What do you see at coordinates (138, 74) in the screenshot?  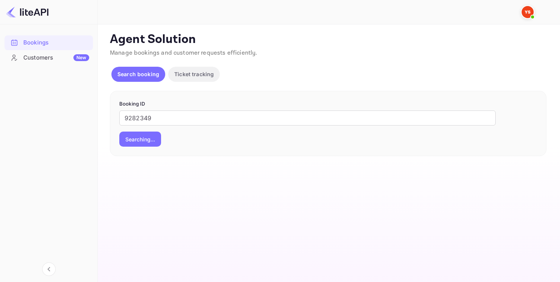 I see `p: Search booking` at bounding box center [138, 74].